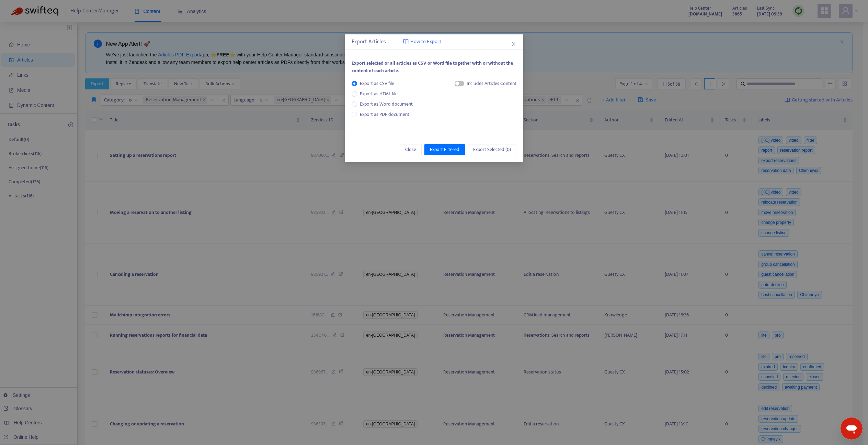  Describe the element at coordinates (411, 149) in the screenshot. I see `span: Close` at that location.